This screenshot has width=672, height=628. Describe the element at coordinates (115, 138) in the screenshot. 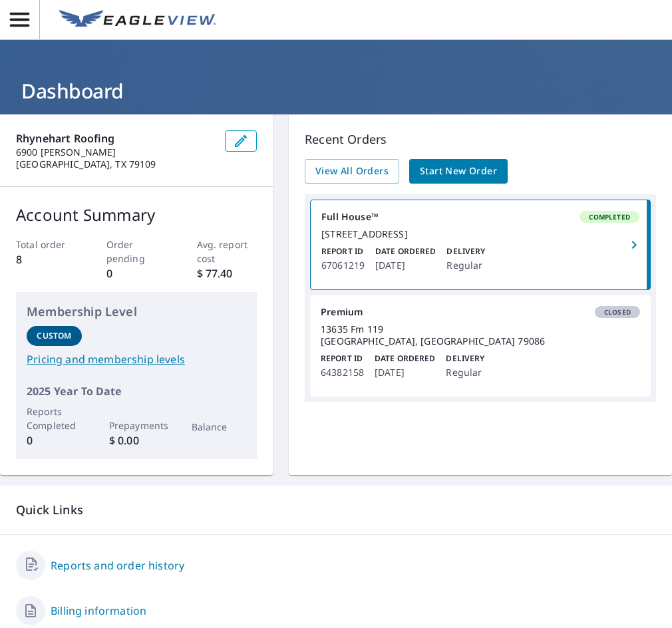

I see `p: Rhynehart Roofing` at that location.